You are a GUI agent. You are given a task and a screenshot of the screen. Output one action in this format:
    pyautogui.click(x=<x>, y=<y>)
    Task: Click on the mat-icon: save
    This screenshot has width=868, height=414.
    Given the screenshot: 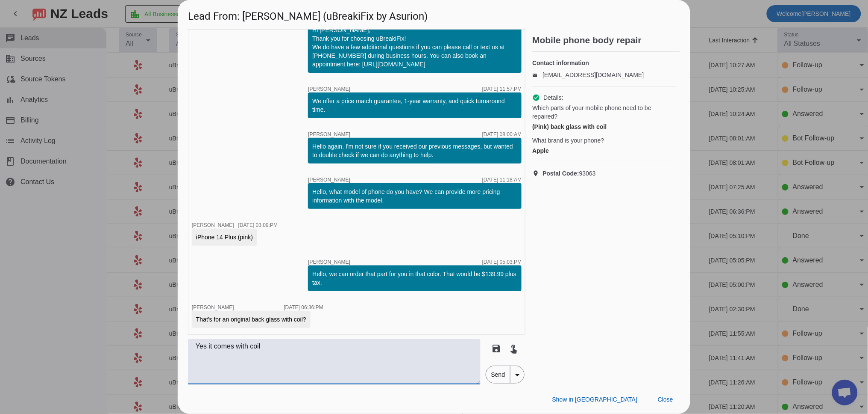 What is the action you would take?
    pyautogui.click(x=497, y=348)
    